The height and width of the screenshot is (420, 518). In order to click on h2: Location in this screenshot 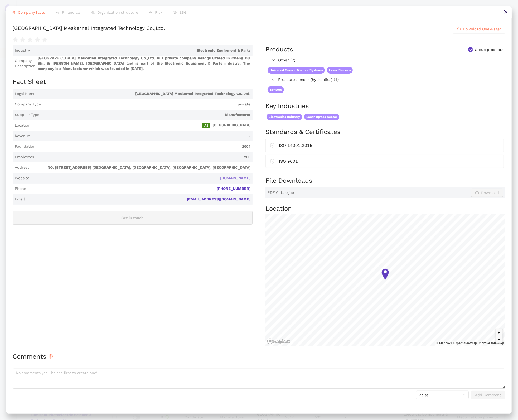, I will do `click(386, 209)`.